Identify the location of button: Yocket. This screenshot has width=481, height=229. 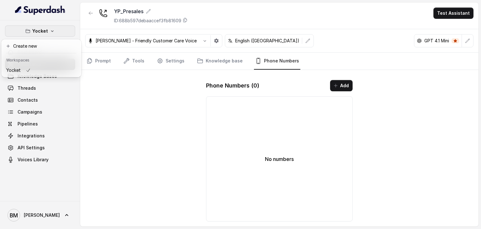
(40, 31).